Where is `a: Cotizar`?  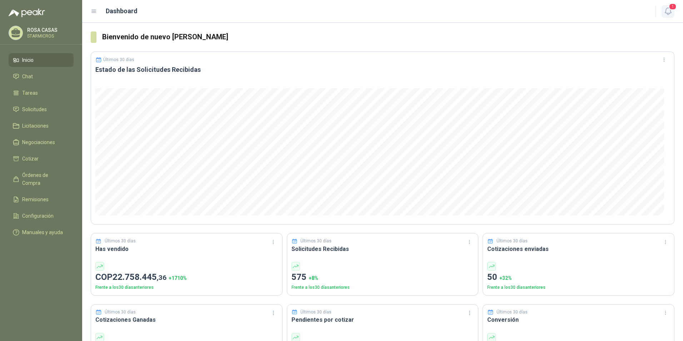 a: Cotizar is located at coordinates (41, 159).